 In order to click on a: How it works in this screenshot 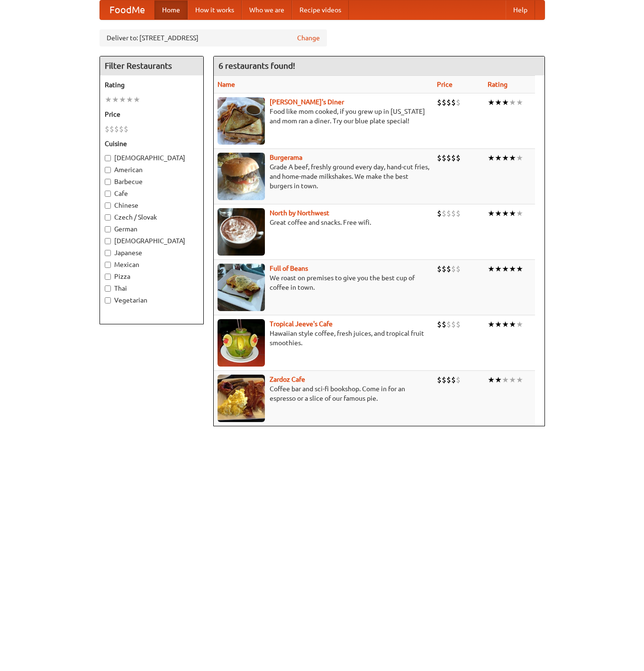, I will do `click(214, 10)`.